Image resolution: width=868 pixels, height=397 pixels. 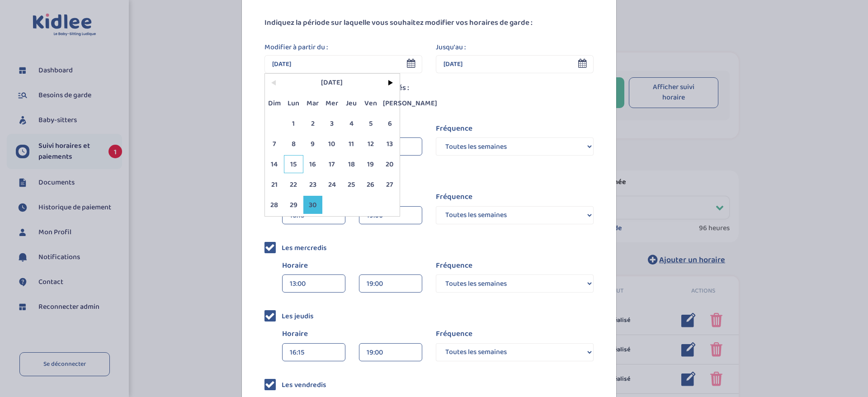 What do you see at coordinates (351, 103) in the screenshot?
I see `span: Jeu` at bounding box center [351, 103].